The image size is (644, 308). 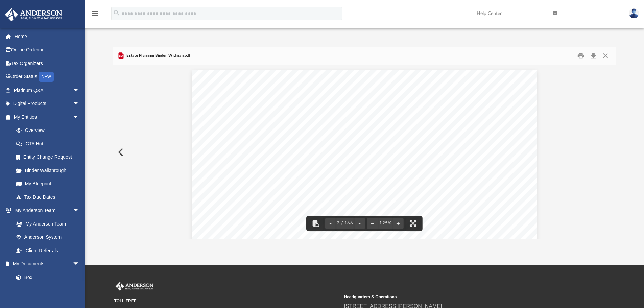 What do you see at coordinates (47, 77) in the screenshot?
I see `a: Order StatusNEW` at bounding box center [47, 77].